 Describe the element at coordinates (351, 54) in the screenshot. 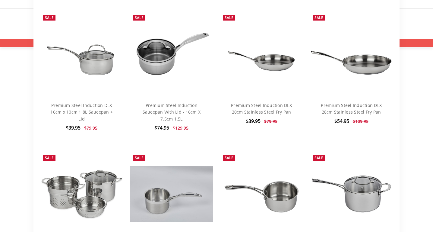

I see `img: Premium Steel DLX - 8" (20cm) Stainless Steel Fry Pan | Swiss Diamond - Product` at that location.